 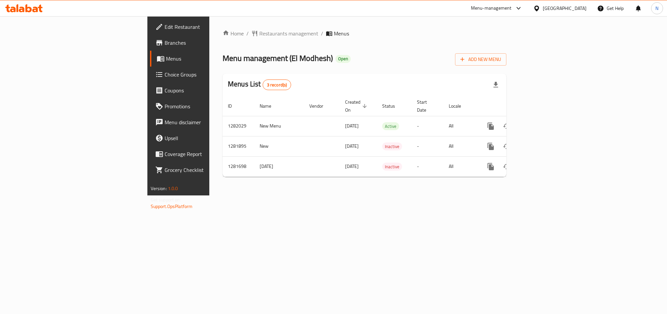 What do you see at coordinates (277, 85) in the screenshot?
I see `div: Total records count` at bounding box center [277, 85].